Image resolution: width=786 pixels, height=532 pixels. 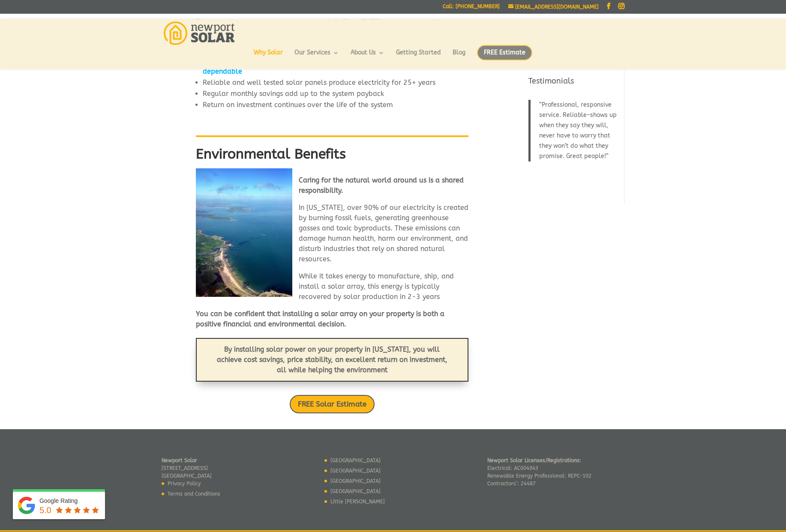 I want to click on span: Reliable and well tested solar panels produce electricity for 25+ years, so click(x=319, y=82).